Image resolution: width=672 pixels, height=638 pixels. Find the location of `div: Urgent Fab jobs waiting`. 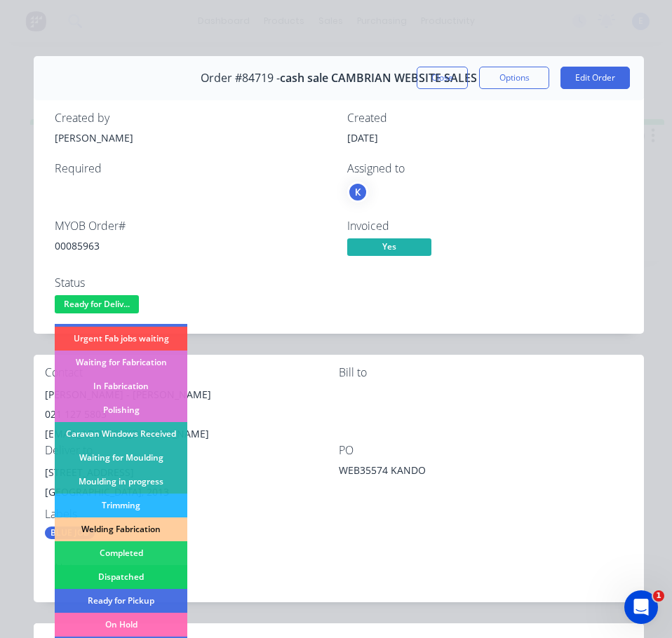

div: Urgent Fab jobs waiting is located at coordinates (121, 338).